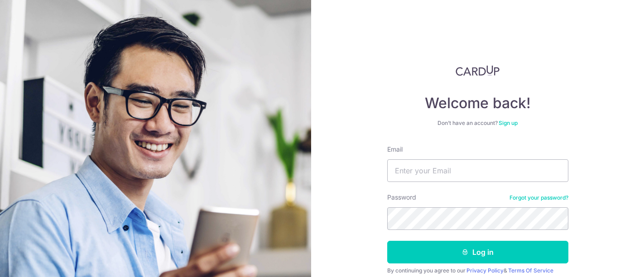 The image size is (644, 277). What do you see at coordinates (478, 252) in the screenshot?
I see `button: Log in` at bounding box center [478, 252].